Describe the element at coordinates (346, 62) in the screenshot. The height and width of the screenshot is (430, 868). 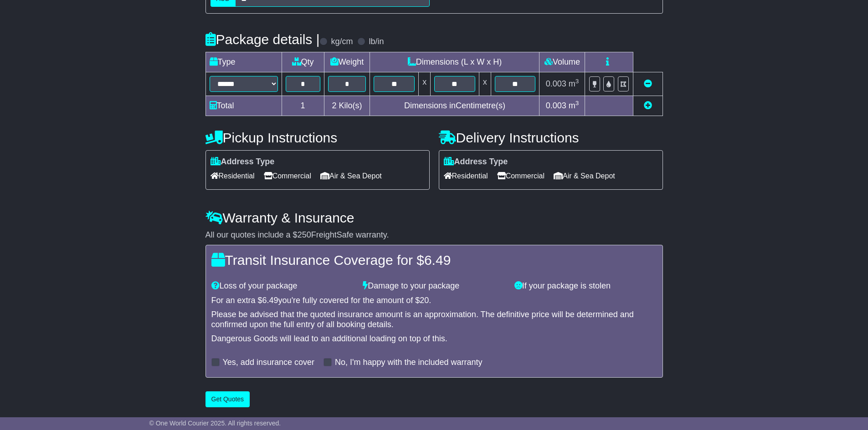
I see `td: Weight` at that location.